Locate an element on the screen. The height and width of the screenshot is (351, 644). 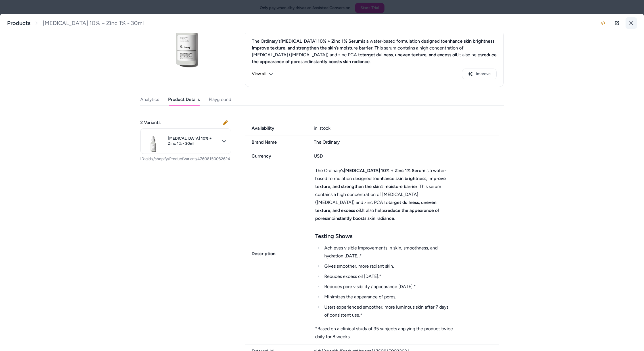
img: rdn-niacinamide-10pct-zinc-1pct-30ml.png is located at coordinates (153, 141).